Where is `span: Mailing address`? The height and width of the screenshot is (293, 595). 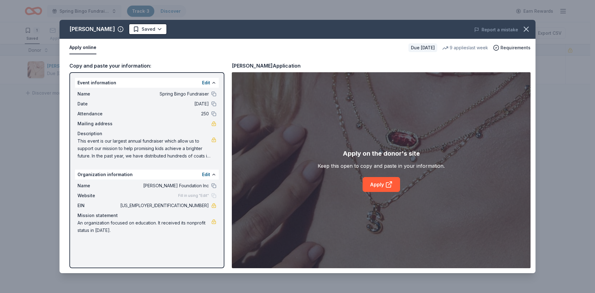
span: Mailing address is located at coordinates (98, 124).